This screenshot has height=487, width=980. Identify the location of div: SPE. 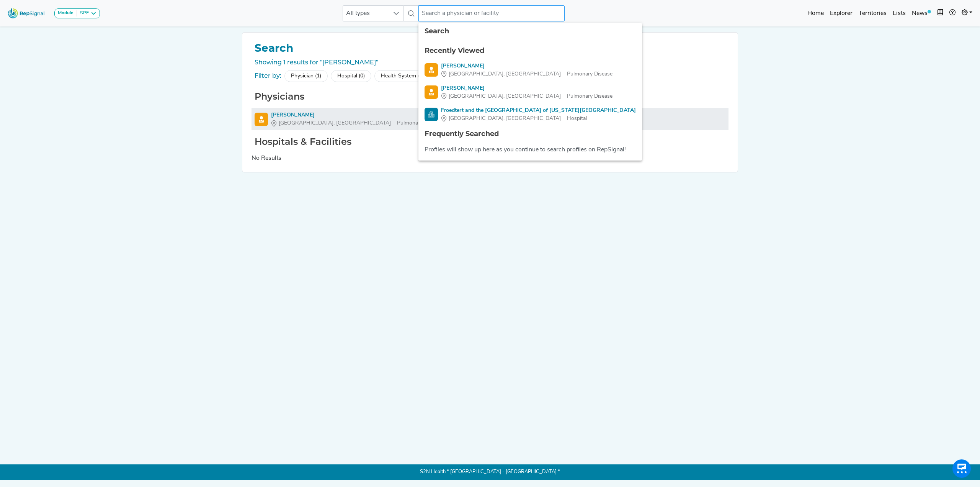
(82, 13).